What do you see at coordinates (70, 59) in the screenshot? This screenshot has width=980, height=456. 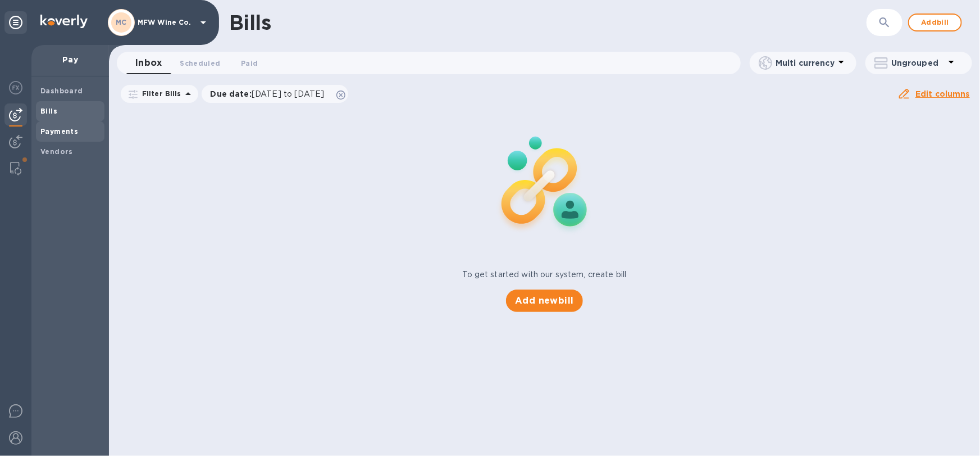 I see `p: Pay` at bounding box center [70, 59].